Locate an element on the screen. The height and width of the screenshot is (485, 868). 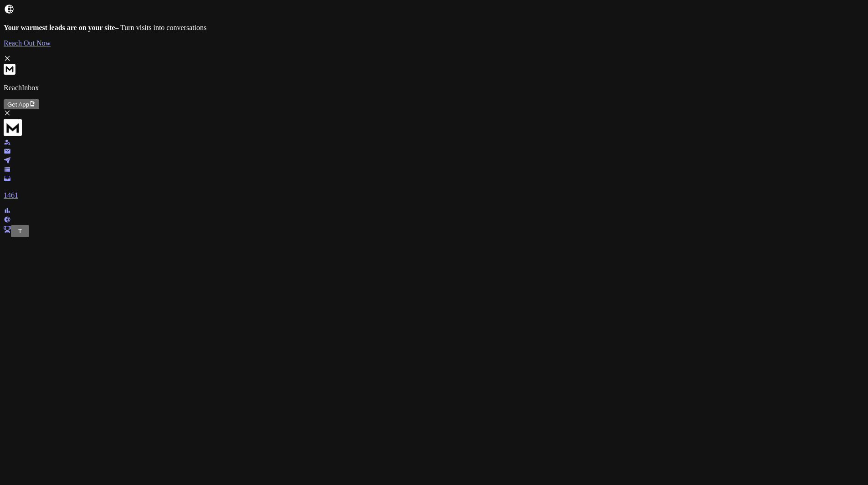
p: 1461 is located at coordinates (433, 196).